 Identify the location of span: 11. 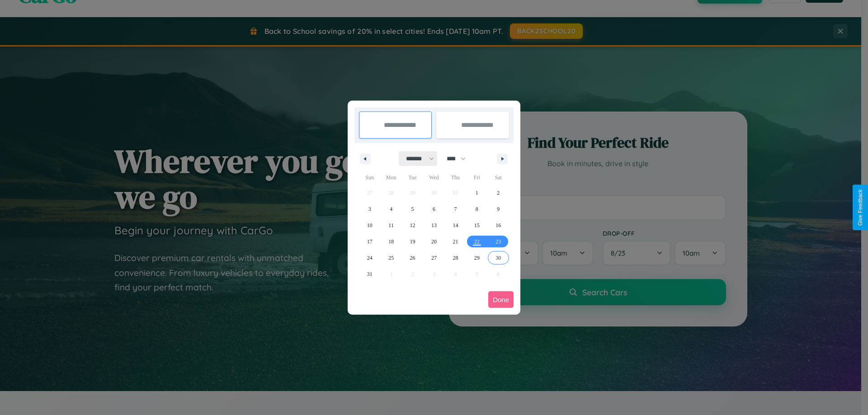
(391, 225).